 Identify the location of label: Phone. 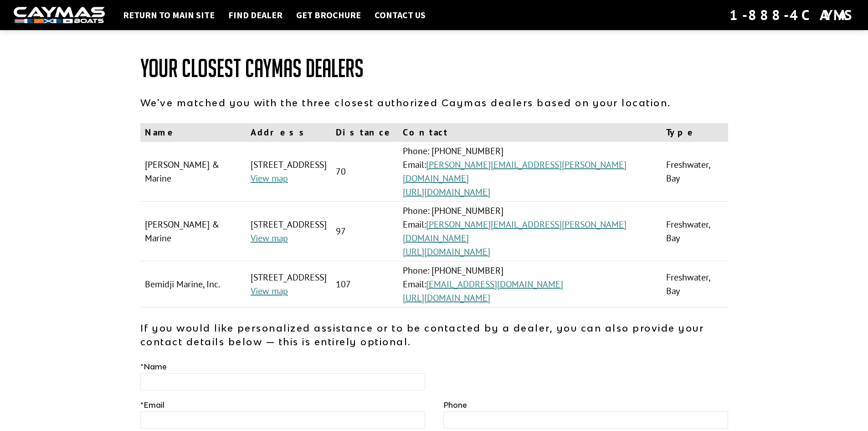
(455, 405).